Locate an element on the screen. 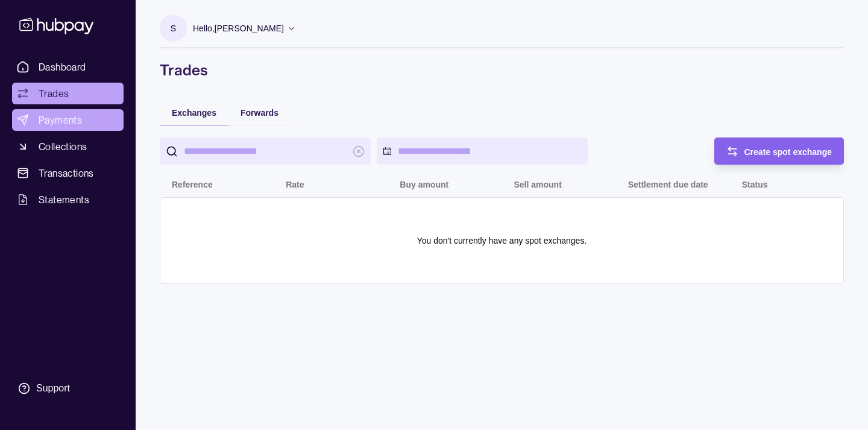 Image resolution: width=868 pixels, height=430 pixels. p: You don't currently have any spot exchanges. is located at coordinates (502, 241).